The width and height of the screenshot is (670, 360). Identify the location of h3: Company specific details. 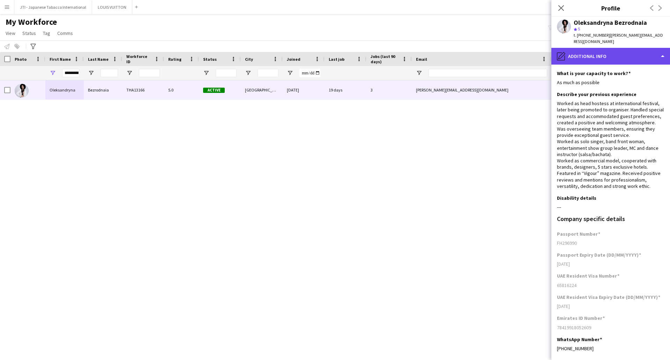
(591, 219).